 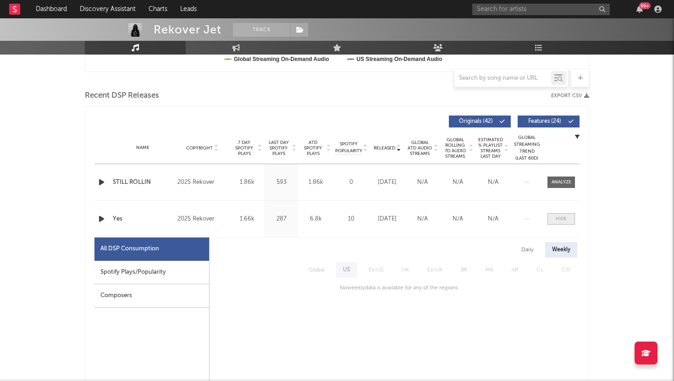 What do you see at coordinates (143, 183) in the screenshot?
I see `a: STILL ROLLIN` at bounding box center [143, 183].